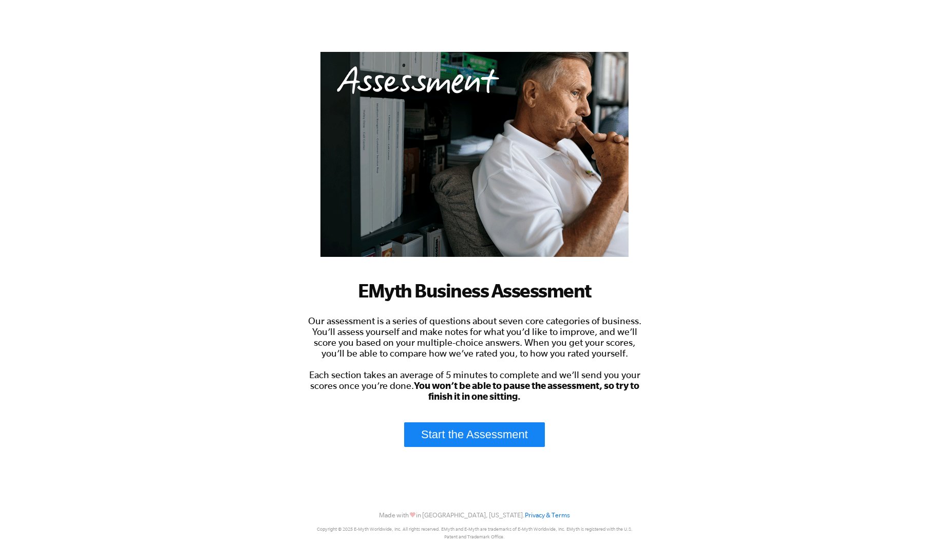  I want to click on a: Start the Assessment, so click(475, 435).